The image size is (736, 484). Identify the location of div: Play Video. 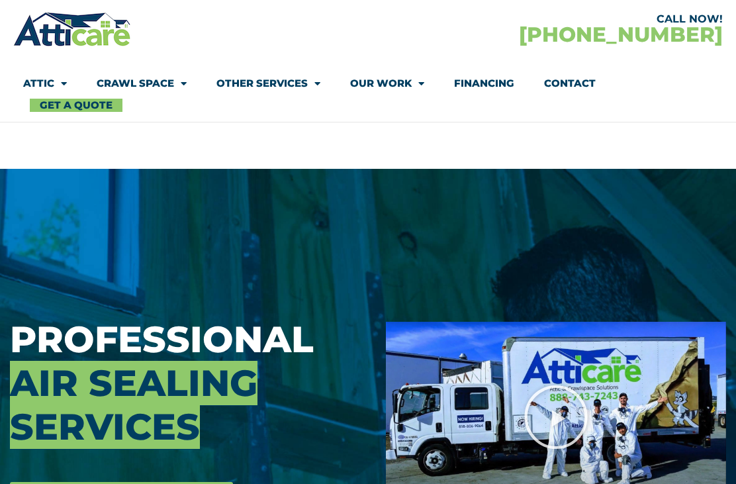
(556, 417).